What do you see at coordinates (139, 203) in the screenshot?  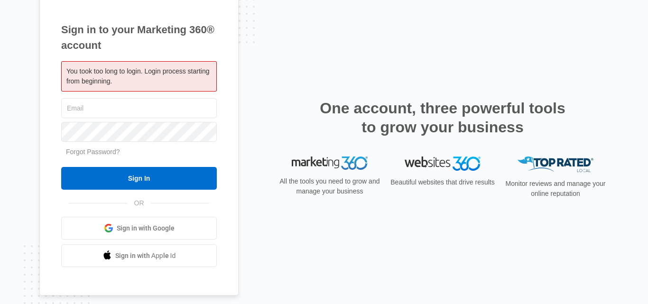 I see `span: OR` at bounding box center [139, 203].